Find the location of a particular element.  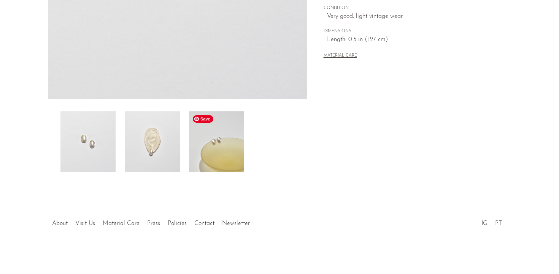

a: IG is located at coordinates (485, 224).